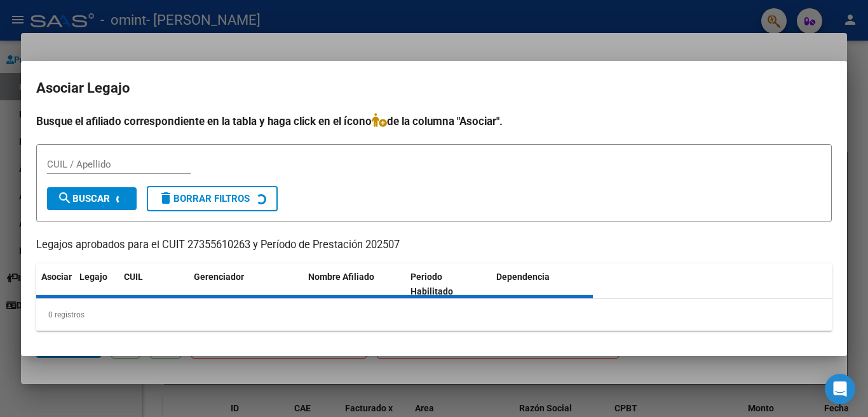  What do you see at coordinates (212, 199) in the screenshot?
I see `button: Borrar Filtros` at bounding box center [212, 199].